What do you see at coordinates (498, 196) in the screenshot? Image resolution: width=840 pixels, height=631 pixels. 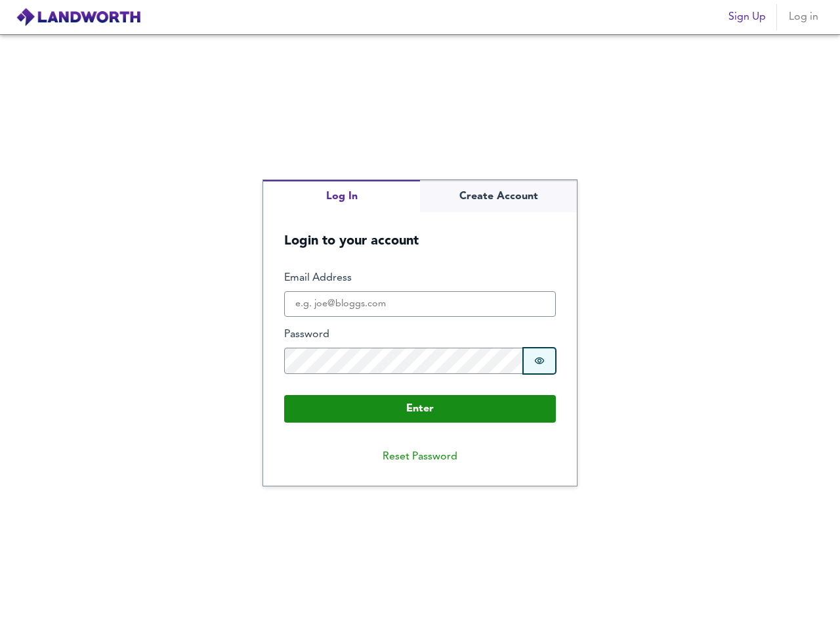 I see `button: Create Account` at bounding box center [498, 196].